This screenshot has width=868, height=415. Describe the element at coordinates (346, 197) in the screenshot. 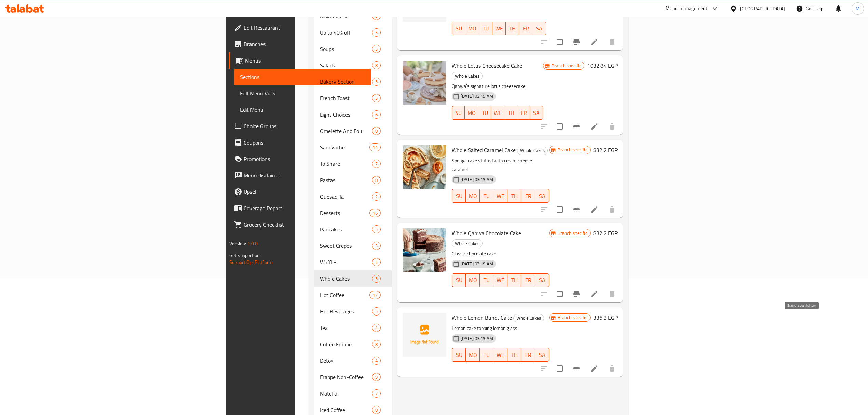

I see `span: Quesadilla` at that location.